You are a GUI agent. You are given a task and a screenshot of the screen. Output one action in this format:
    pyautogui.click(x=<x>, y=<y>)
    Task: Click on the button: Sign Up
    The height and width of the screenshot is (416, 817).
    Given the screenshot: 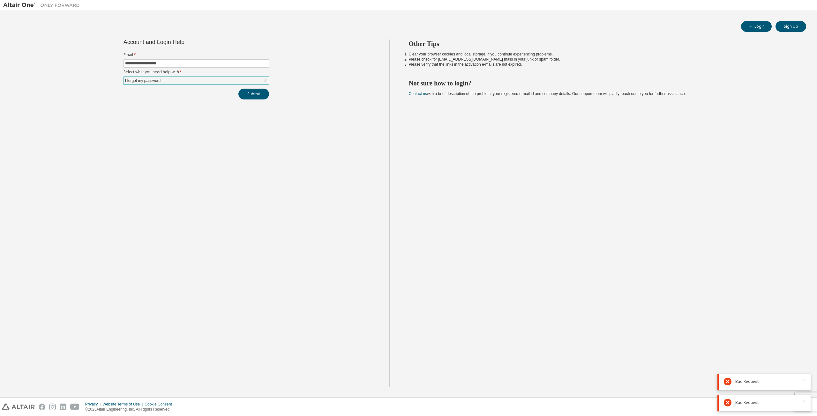 What is the action you would take?
    pyautogui.click(x=791, y=26)
    